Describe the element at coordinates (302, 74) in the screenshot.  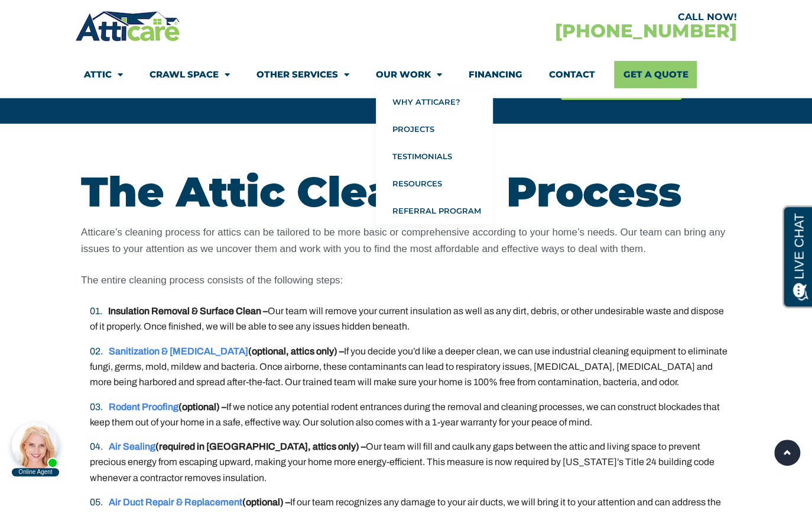
I see `a: Other Services` at that location.